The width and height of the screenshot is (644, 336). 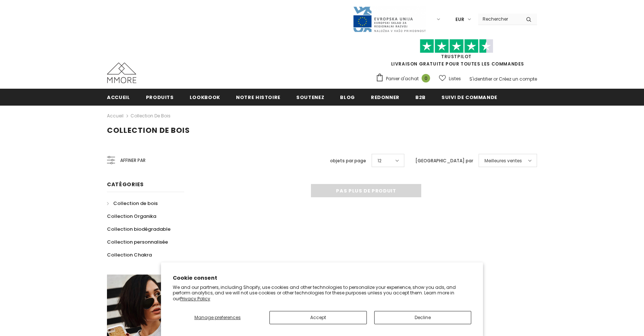 What do you see at coordinates (131, 216) in the screenshot?
I see `a: Collection Organika` at bounding box center [131, 216].